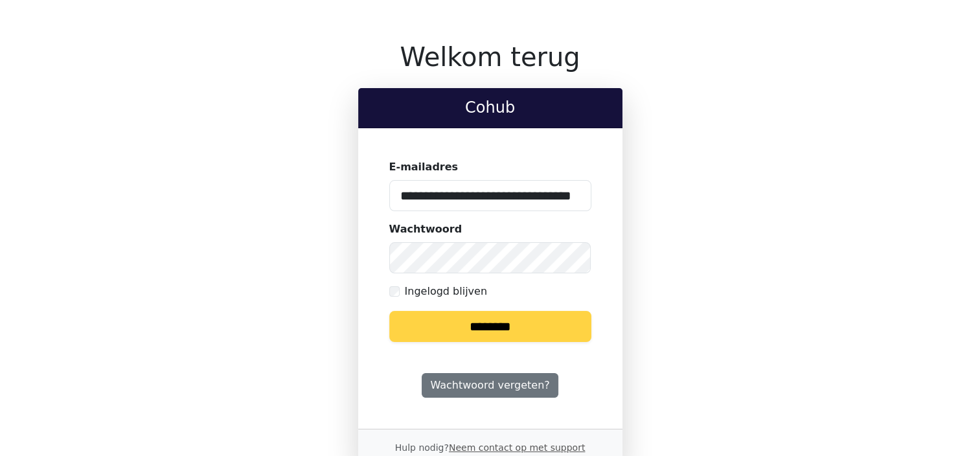 This screenshot has width=980, height=456. Describe the element at coordinates (426, 229) in the screenshot. I see `label: Wachtwoord` at that location.